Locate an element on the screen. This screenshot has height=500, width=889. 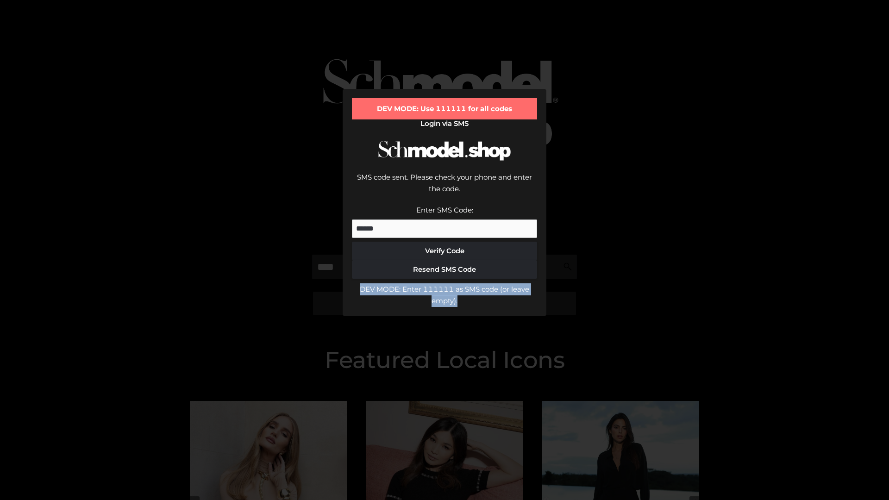
label: Enter SMS Code: is located at coordinates (444, 210).